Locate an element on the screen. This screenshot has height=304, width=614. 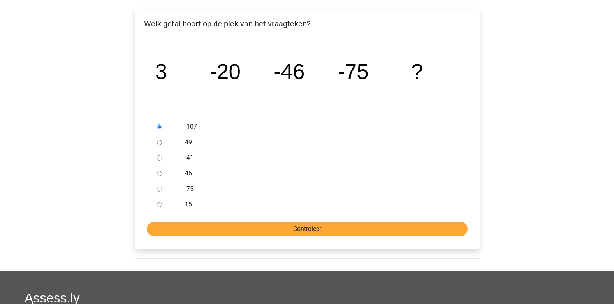
tspan: -75 is located at coordinates (353, 72).